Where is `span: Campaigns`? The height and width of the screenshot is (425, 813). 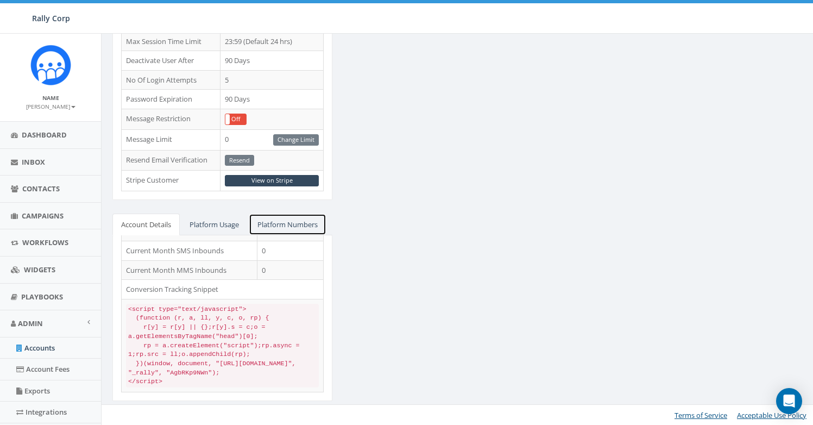
span: Campaigns is located at coordinates (42, 216).